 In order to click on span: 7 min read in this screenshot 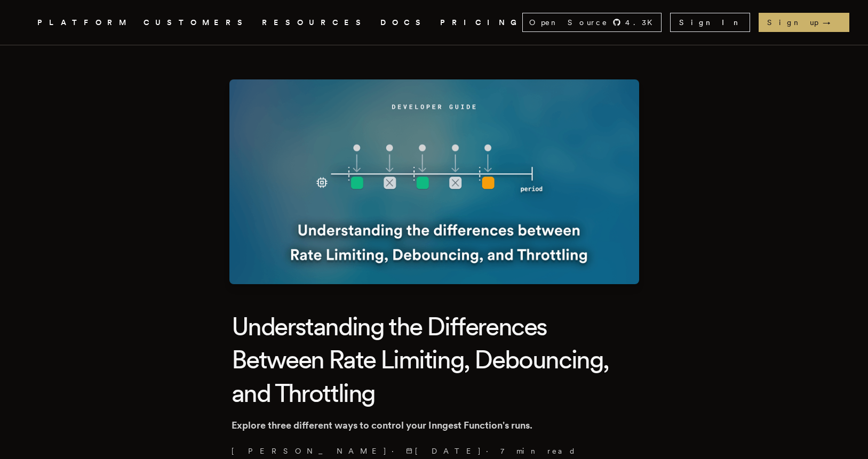, I will do `click(538, 451)`.